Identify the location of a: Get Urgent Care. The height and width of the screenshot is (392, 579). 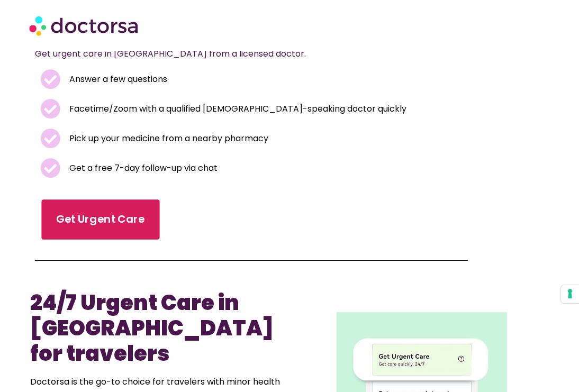
(100, 219).